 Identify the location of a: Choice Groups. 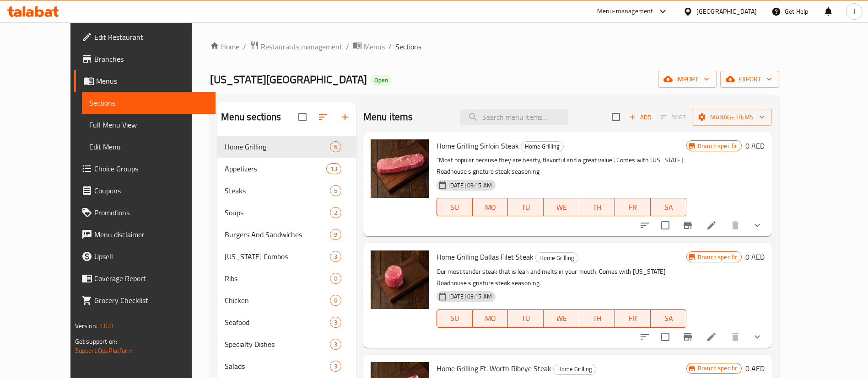
(145, 169).